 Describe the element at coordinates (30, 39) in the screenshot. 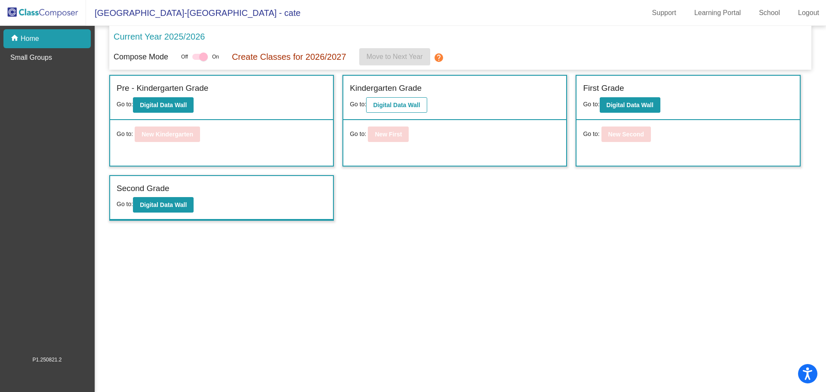

I see `p: Home` at that location.